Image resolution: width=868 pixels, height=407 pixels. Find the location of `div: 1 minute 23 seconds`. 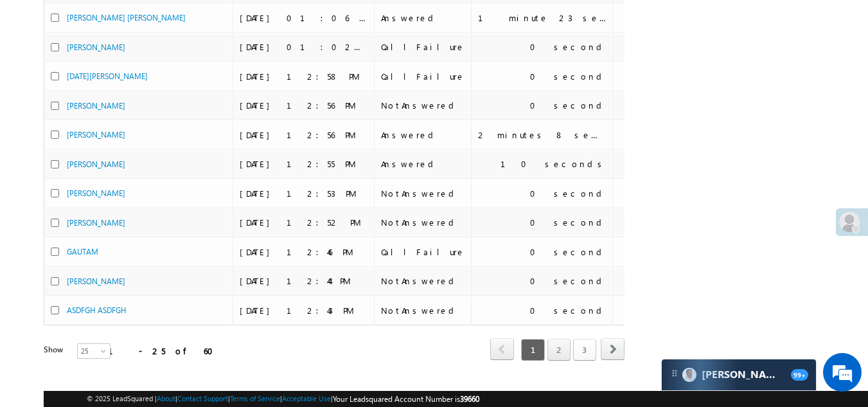

div: 1 minute 23 seconds is located at coordinates (543, 18).